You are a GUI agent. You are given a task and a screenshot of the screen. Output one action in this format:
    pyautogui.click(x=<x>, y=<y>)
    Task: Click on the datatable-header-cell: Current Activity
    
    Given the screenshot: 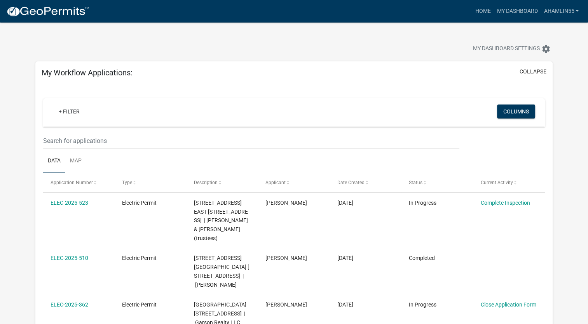 What is the action you would take?
    pyautogui.click(x=509, y=183)
    